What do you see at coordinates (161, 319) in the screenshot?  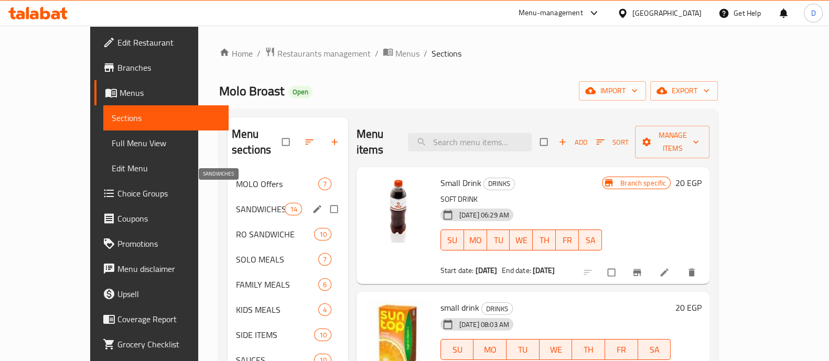 I see `a: Coverage Report` at bounding box center [161, 319].